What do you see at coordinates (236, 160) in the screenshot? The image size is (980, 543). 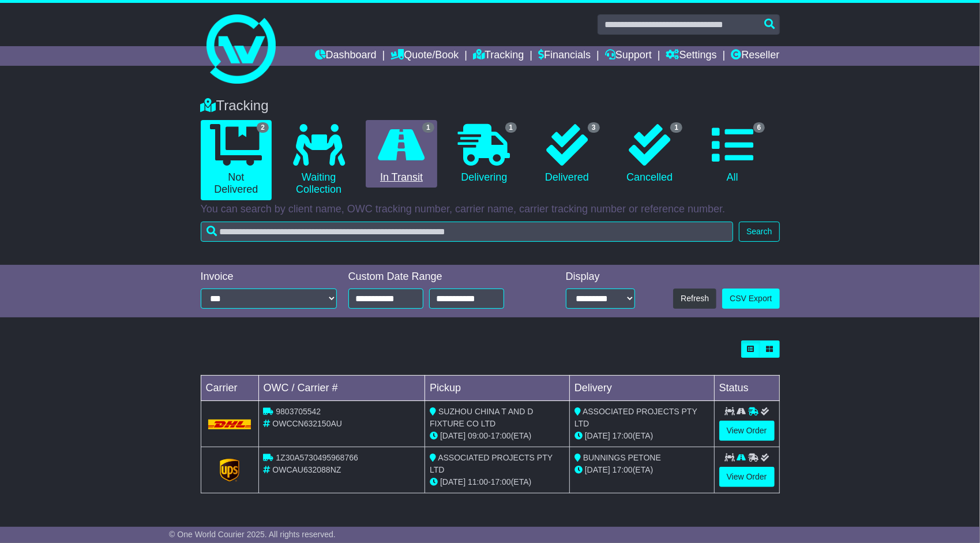 I see `a: 2 Not Delivered` at bounding box center [236, 160].